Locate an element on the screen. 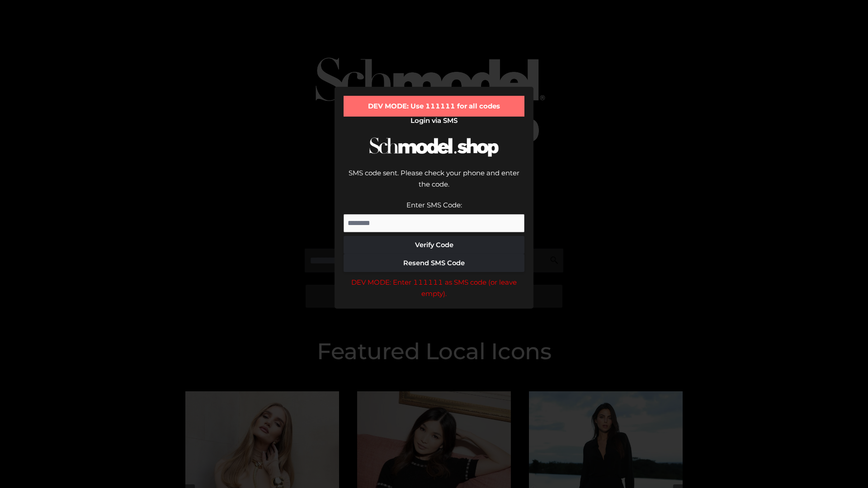 This screenshot has height=488, width=868. img: Schmodel Logo is located at coordinates (434, 147).